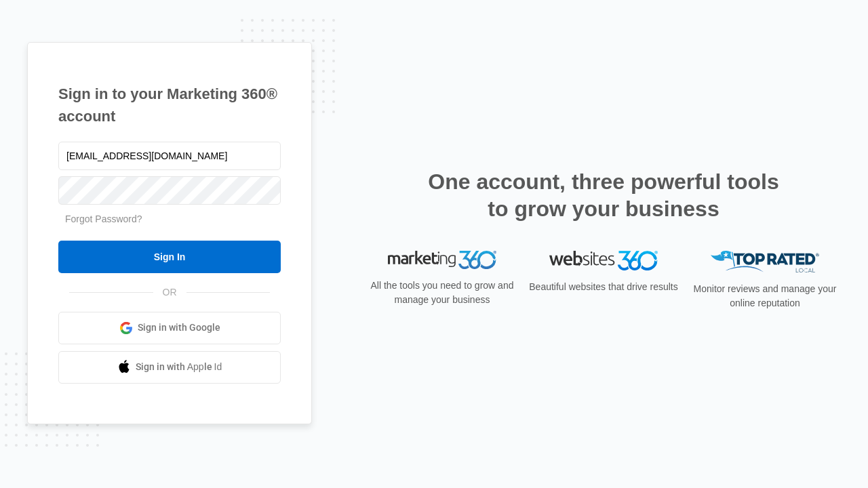 Image resolution: width=868 pixels, height=488 pixels. What do you see at coordinates (170, 292) in the screenshot?
I see `span: OR` at bounding box center [170, 292].